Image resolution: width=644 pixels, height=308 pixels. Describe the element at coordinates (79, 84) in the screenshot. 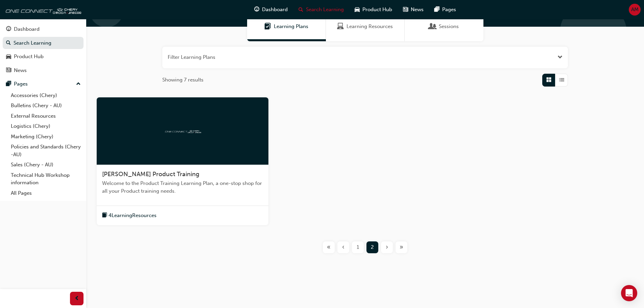

I see `span: up-icon` at that location.